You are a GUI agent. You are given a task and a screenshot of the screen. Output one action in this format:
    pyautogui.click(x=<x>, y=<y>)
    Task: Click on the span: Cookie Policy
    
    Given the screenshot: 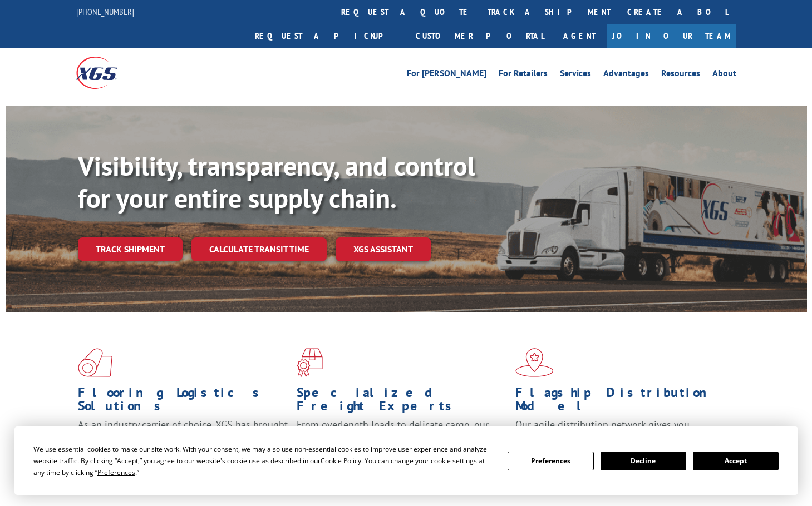 What is the action you would take?
    pyautogui.click(x=341, y=461)
    